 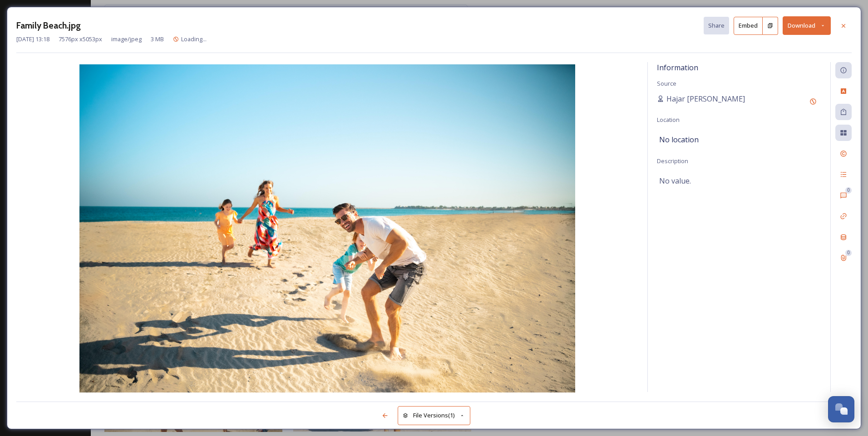 I want to click on span: Description, so click(x=672, y=161).